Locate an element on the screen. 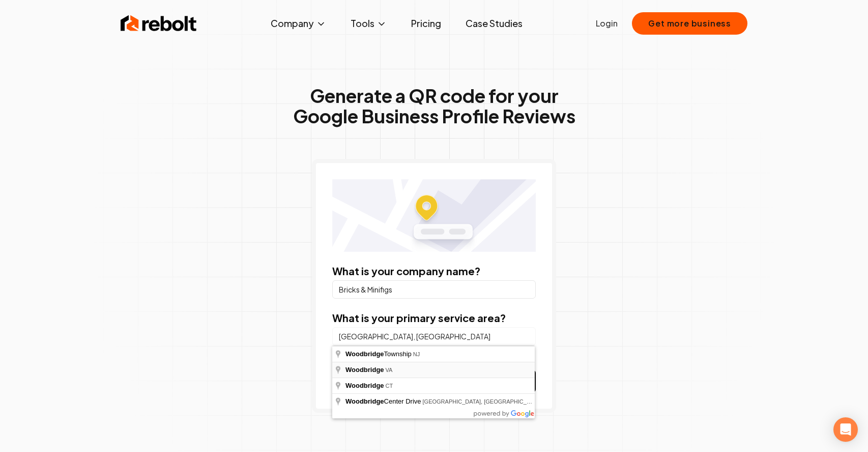 The height and width of the screenshot is (452, 868). button: Company is located at coordinates (298, 24).